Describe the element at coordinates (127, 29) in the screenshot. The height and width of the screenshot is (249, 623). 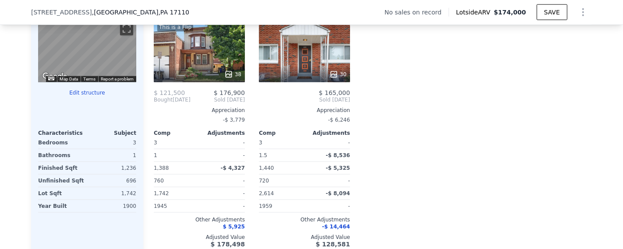
I see `button: Toggle fullscreen view` at that location.